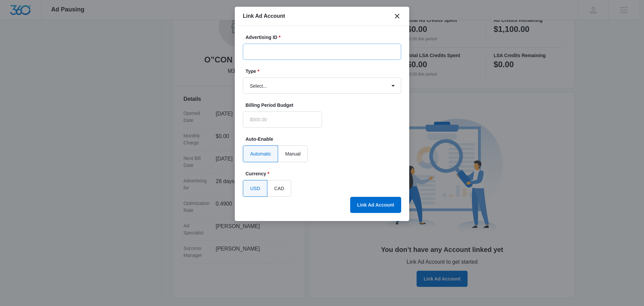 The height and width of the screenshot is (306, 644). I want to click on h1: Link Ad Account, so click(264, 16).